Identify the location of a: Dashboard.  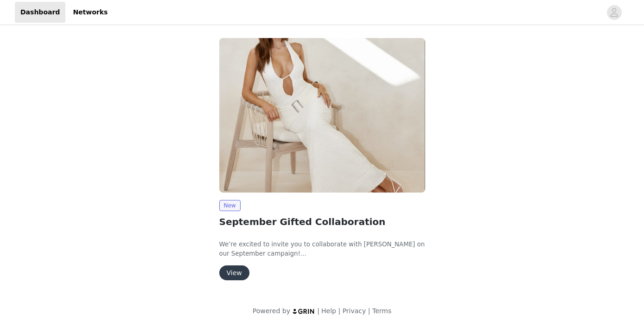
(40, 12).